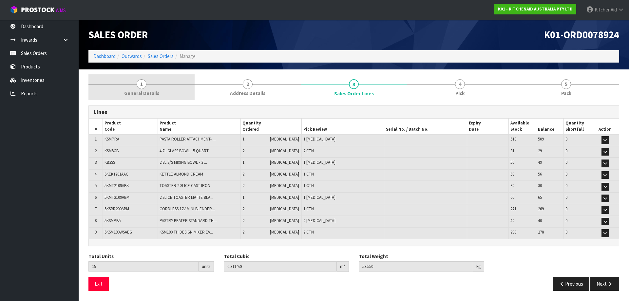 This screenshot has width=629, height=301. Describe the element at coordinates (488, 126) in the screenshot. I see `th: Expiry Date` at that location.